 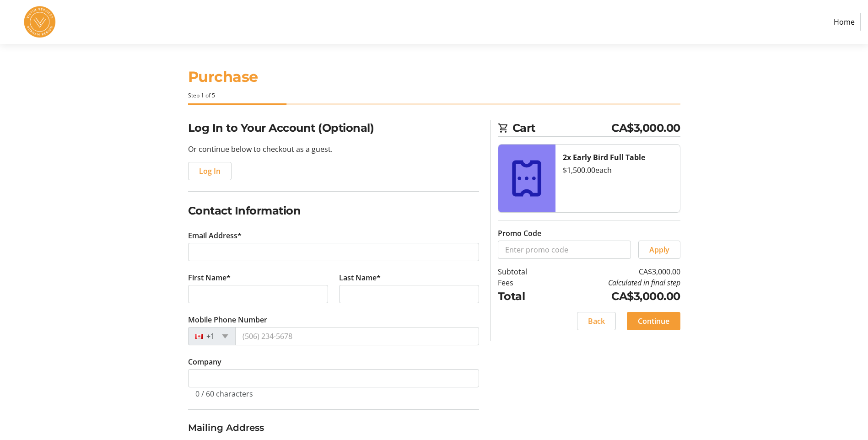 What do you see at coordinates (564, 250) in the screenshot?
I see `input: Enter promo code` at bounding box center [564, 250].